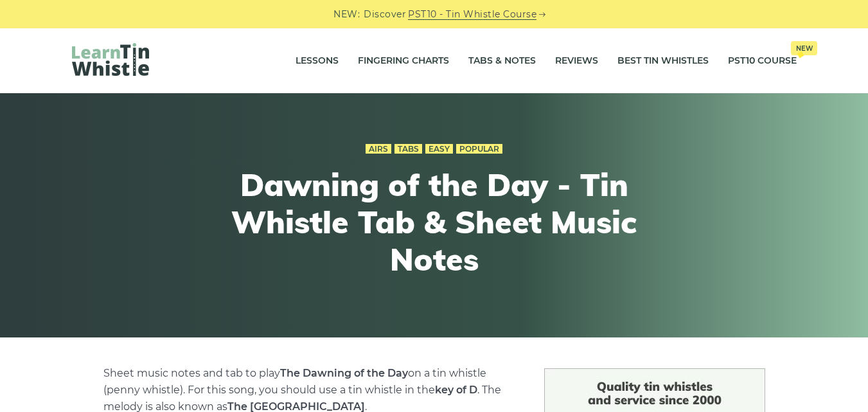  Describe the element at coordinates (434, 221) in the screenshot. I see `h1: Dawning of the Day - Tin Whistle Tab & Sheet Music Notes` at that location.